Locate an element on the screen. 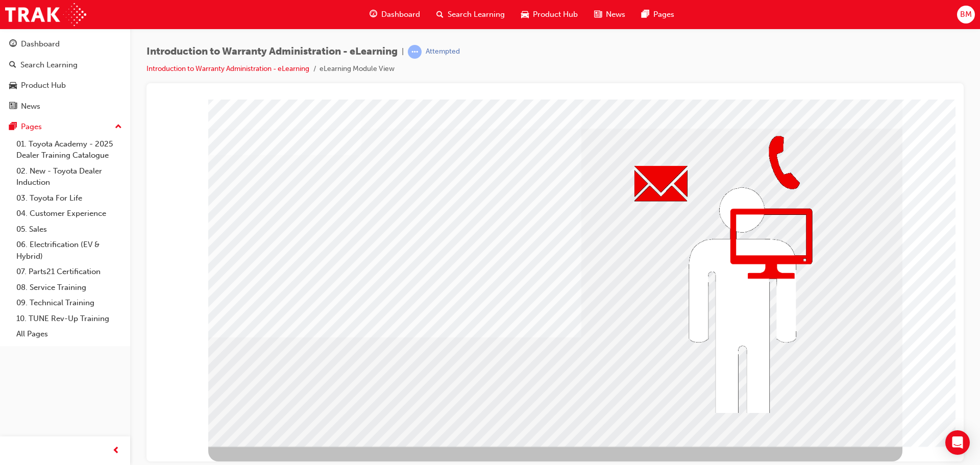 The width and height of the screenshot is (980, 465). a: Product Hub is located at coordinates (65, 86).